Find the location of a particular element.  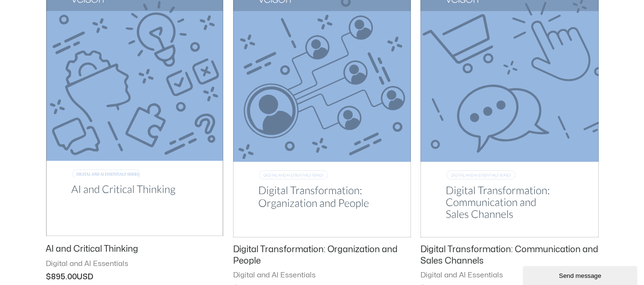

div: Send message is located at coordinates (57, 11).